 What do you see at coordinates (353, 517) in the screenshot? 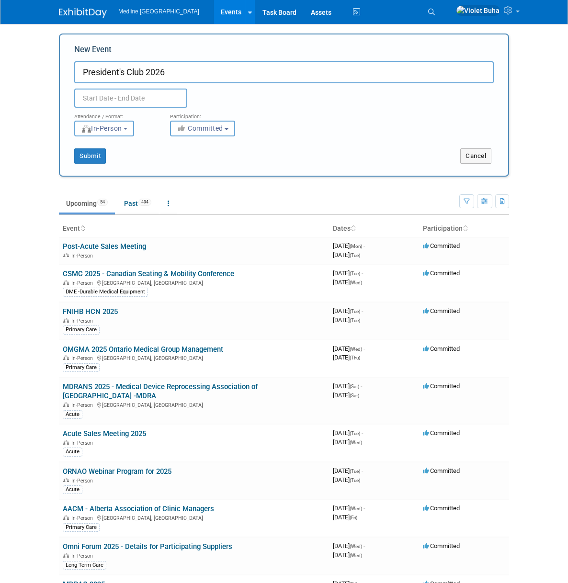
I see `span: (Fri)` at bounding box center [353, 517].